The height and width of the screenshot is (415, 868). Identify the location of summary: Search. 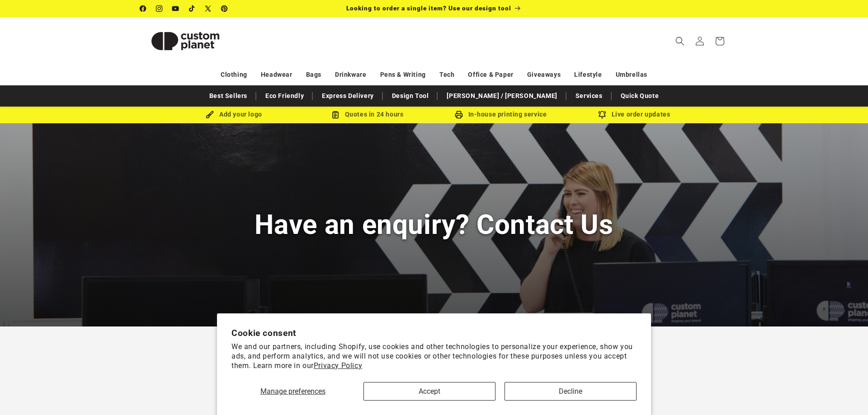
(680, 41).